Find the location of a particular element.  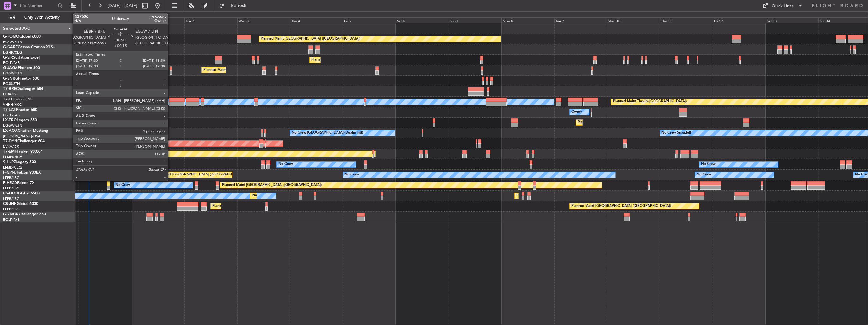

a: EGNR/CEG is located at coordinates (13, 52).